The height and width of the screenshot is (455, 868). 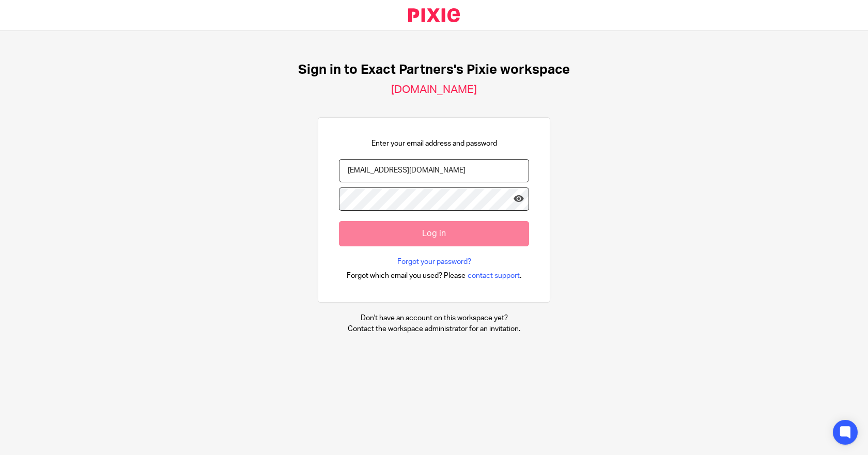 I want to click on p: Enter your email address and password, so click(x=434, y=143).